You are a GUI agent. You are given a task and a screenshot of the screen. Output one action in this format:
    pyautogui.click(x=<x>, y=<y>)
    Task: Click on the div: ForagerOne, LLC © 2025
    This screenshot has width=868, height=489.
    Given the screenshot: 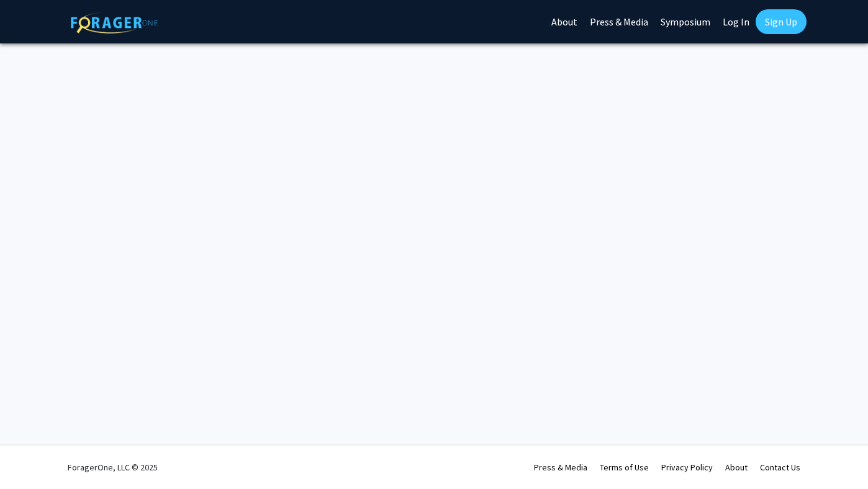 What is the action you would take?
    pyautogui.click(x=112, y=468)
    